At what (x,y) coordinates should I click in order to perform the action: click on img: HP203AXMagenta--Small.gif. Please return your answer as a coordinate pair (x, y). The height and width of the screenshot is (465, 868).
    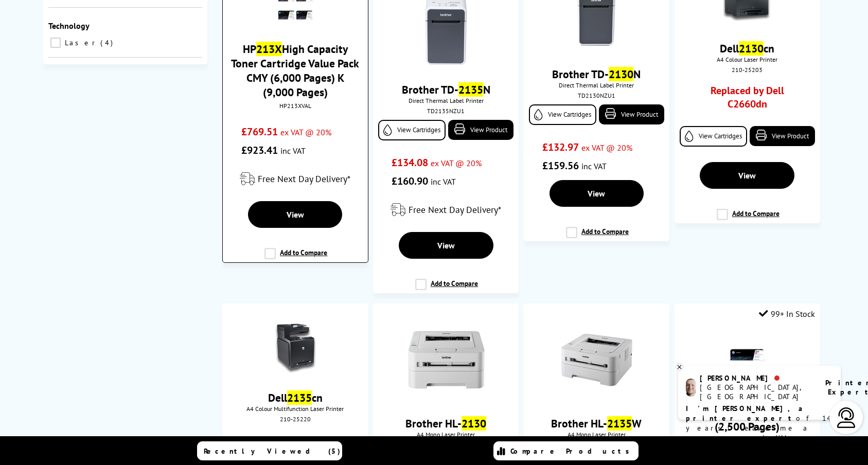
    Looking at the image, I should click on (746, 355).